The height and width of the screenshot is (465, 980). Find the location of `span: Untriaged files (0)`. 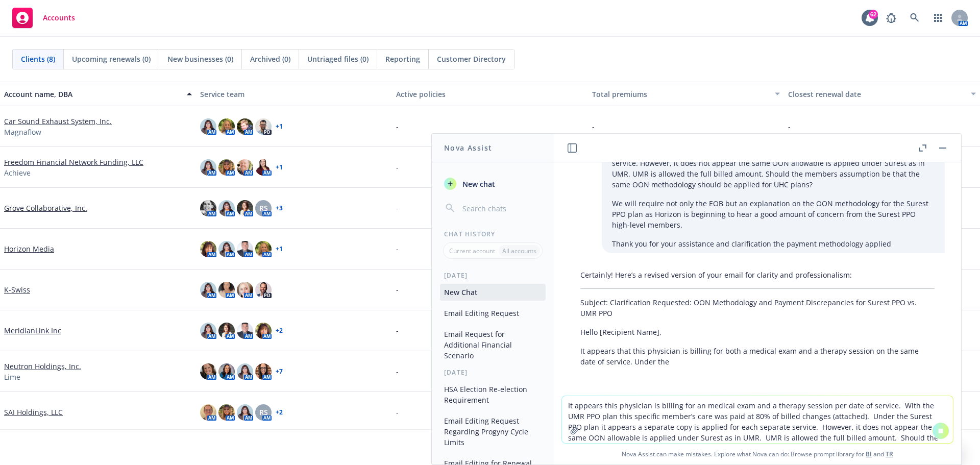

span: Untriaged files (0) is located at coordinates (338, 59).